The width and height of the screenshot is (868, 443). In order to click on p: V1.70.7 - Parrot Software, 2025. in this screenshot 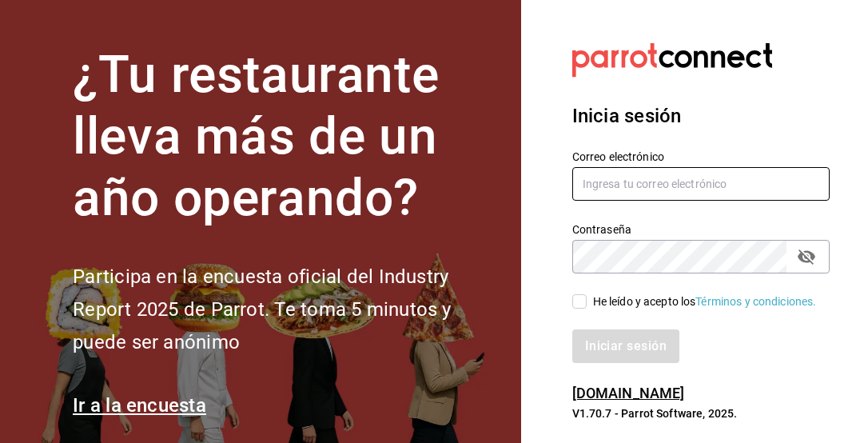, I will do `click(701, 414)`.